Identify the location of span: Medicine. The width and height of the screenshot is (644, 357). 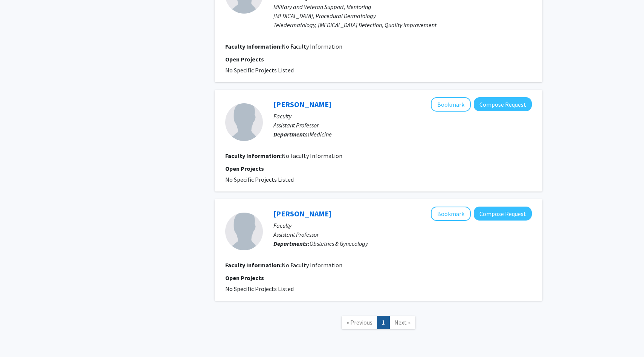
(321, 134).